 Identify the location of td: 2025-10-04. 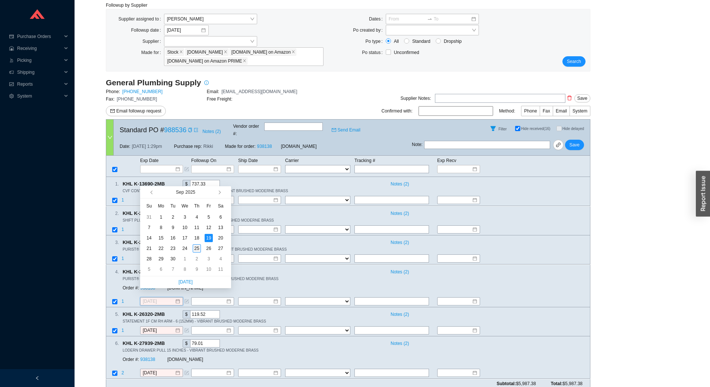
(221, 259).